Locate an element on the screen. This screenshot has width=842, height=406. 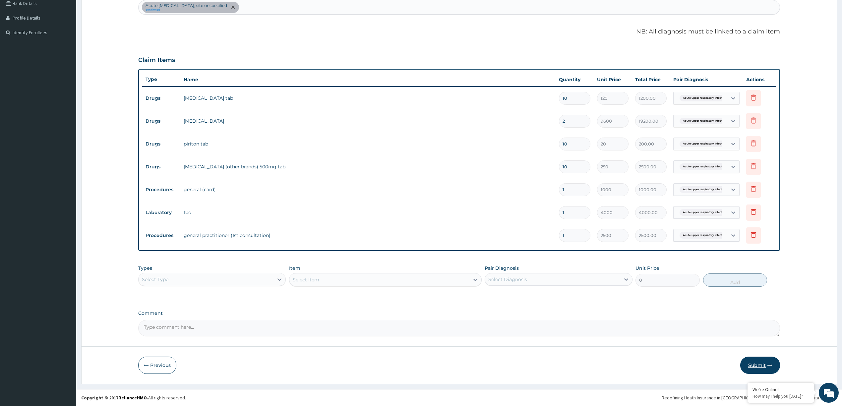
strong: Copyright © 2017 . is located at coordinates (115, 398).